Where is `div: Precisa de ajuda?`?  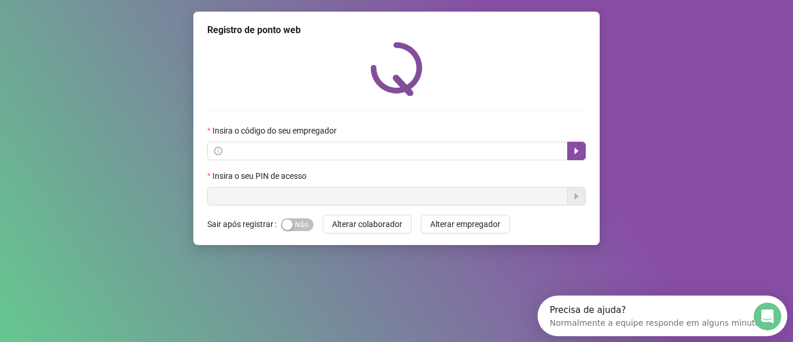 div: Precisa de ajuda? is located at coordinates (121, 15).